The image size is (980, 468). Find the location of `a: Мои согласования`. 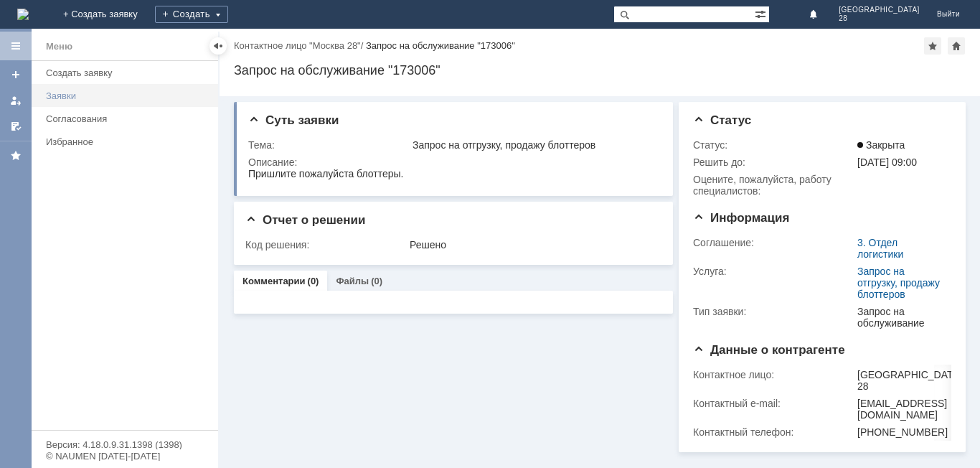

a: Мои согласования is located at coordinates (16, 127).